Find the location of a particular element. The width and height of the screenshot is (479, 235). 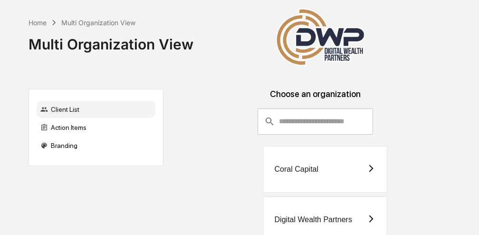

div: Branding is located at coordinates (96, 146).